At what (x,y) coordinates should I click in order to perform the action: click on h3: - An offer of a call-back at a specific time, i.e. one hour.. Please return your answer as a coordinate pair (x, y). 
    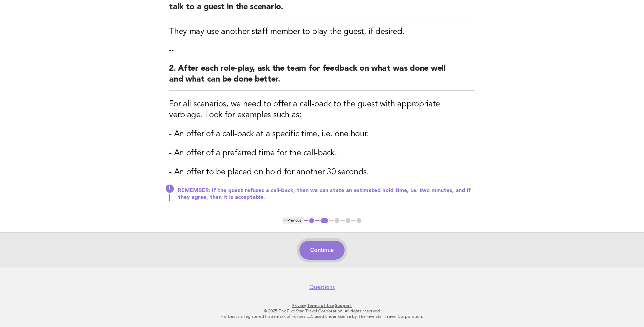
    Looking at the image, I should click on (322, 134).